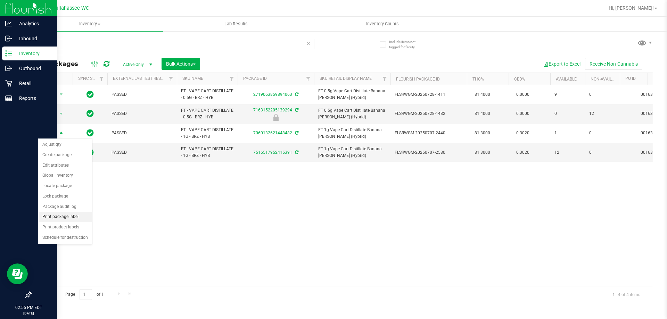 This screenshot has width=667, height=319. Describe the element at coordinates (562, 64) in the screenshot. I see `button: Export to Excel` at that location.